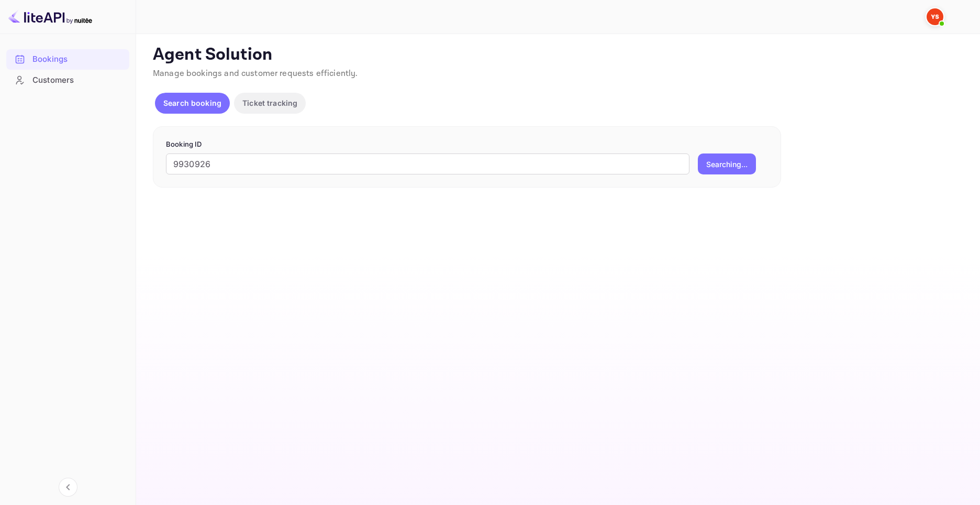  What do you see at coordinates (467, 145) in the screenshot?
I see `p: Booking ID` at bounding box center [467, 145].